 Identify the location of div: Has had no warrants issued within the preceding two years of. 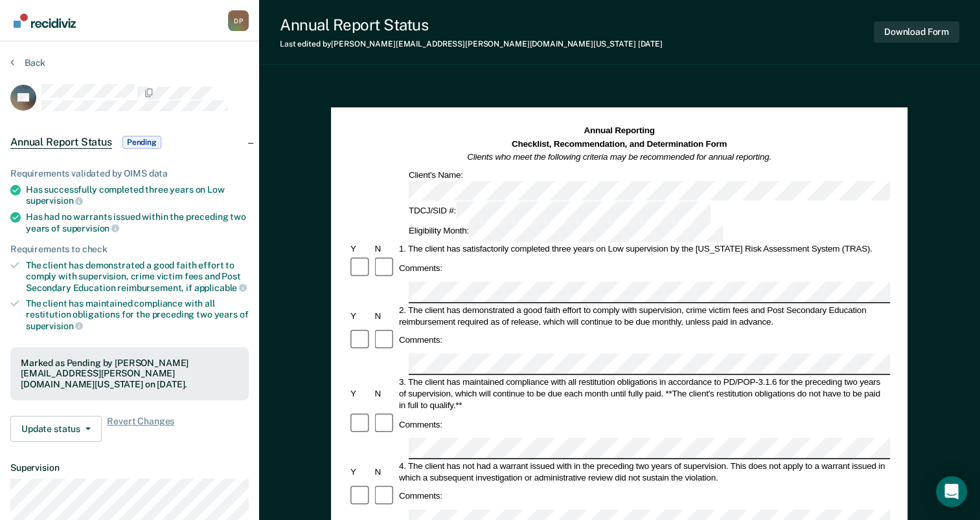
(138, 223).